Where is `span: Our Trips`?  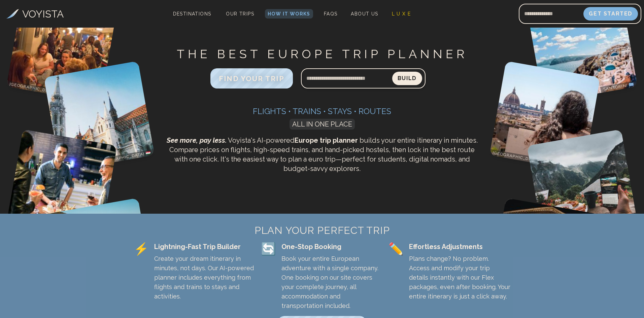 span: Our Trips is located at coordinates (240, 14).